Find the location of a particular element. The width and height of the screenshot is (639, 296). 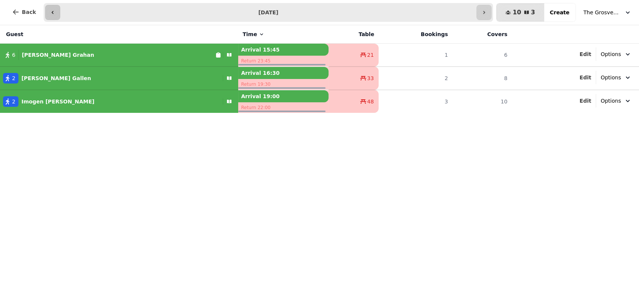

p: Arrival 19:00 is located at coordinates (284, 96).